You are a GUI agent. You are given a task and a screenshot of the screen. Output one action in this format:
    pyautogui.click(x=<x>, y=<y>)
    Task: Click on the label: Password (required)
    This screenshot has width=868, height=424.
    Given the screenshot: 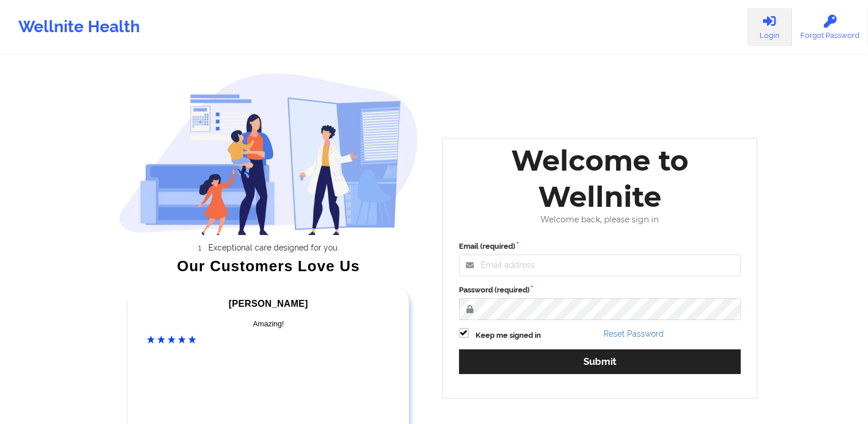 What is the action you would take?
    pyautogui.click(x=601, y=290)
    